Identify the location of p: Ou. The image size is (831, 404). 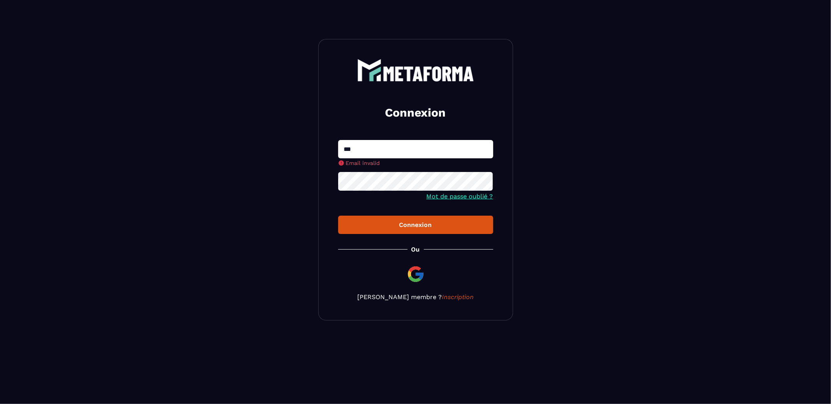
(416, 249).